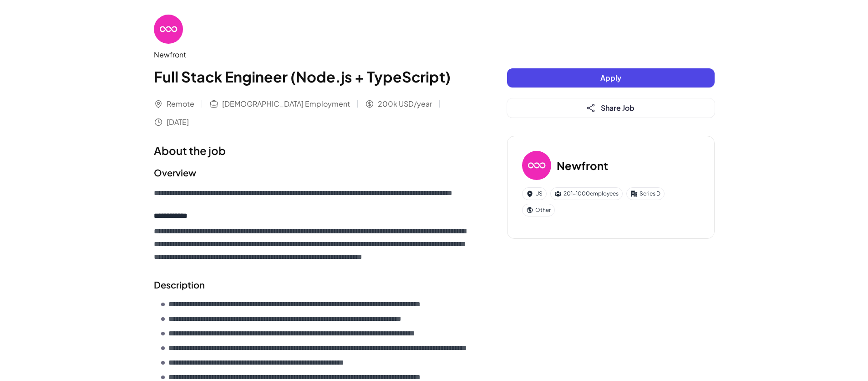 The image size is (868, 381). Describe the element at coordinates (618, 108) in the screenshot. I see `span: Share Job` at that location.